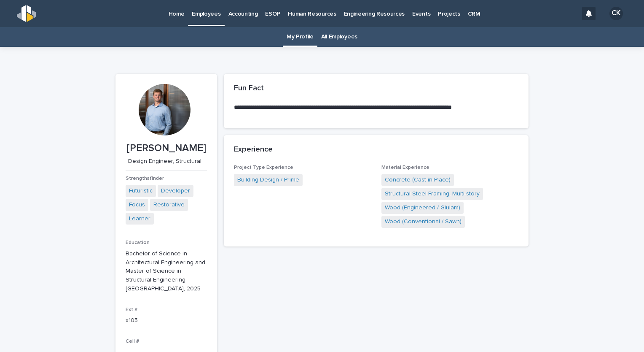 Image resolution: width=644 pixels, height=352 pixels. What do you see at coordinates (131, 320) in the screenshot?
I see `a: x105` at bounding box center [131, 320].